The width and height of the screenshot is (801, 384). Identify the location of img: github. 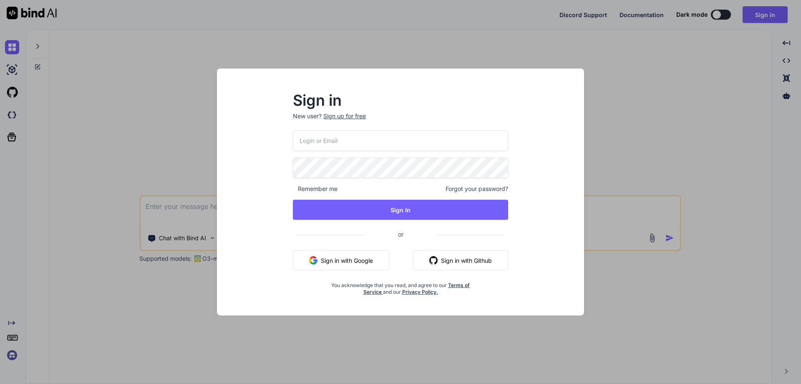
(434, 260).